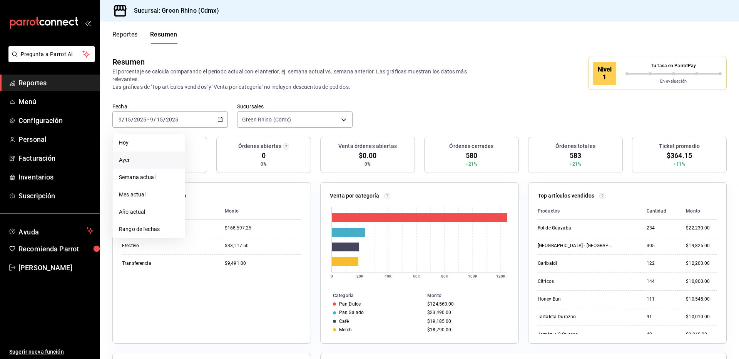  Describe the element at coordinates (701, 246) in the screenshot. I see `div: $19,825.00` at that location.